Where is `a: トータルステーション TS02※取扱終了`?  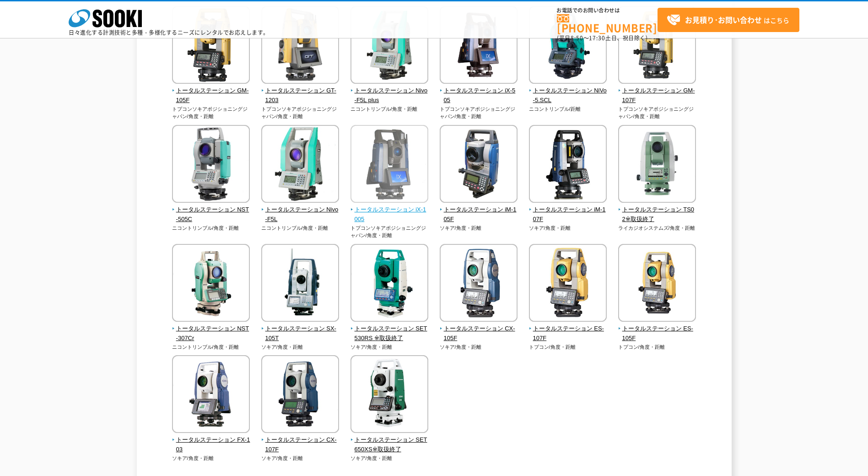
a: トータルステーション TS02※取扱終了 is located at coordinates (657, 210).